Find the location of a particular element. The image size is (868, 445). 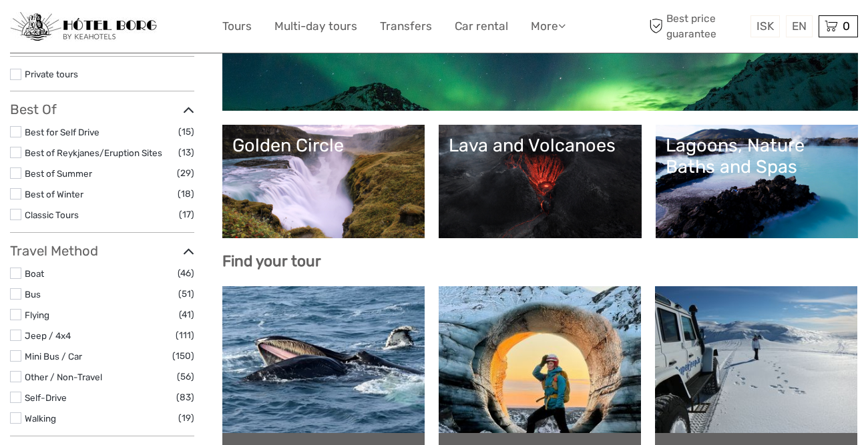

a: Flying is located at coordinates (37, 315).